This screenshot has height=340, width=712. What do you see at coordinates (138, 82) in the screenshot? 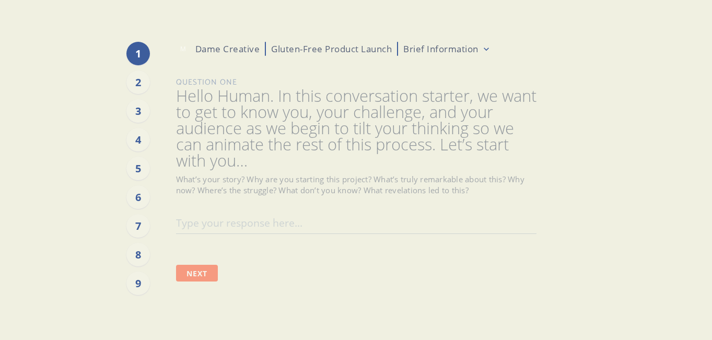
I see `div: 2` at bounding box center [138, 82].